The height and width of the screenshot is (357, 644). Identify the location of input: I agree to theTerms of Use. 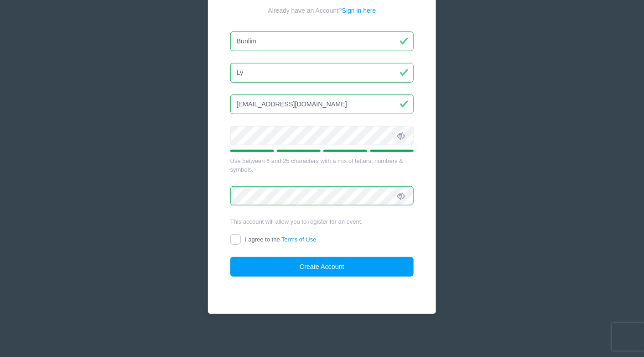
(235, 240).